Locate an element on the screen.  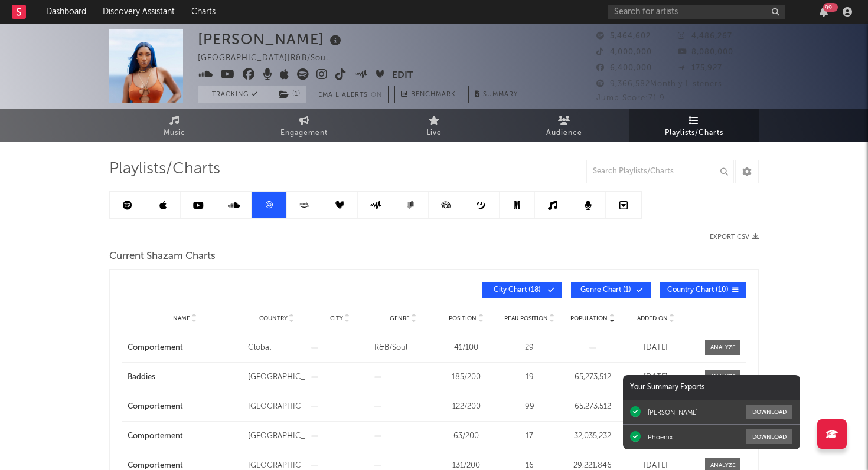
div: 99 is located at coordinates (529, 408).